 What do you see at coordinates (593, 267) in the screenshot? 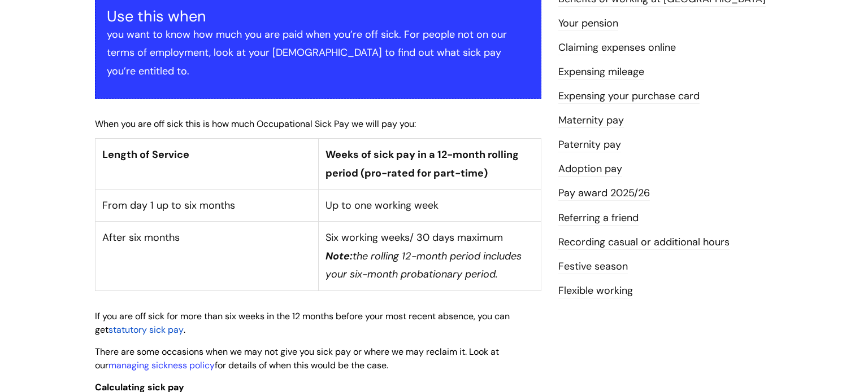
I see `a: Festive season` at bounding box center [593, 267].